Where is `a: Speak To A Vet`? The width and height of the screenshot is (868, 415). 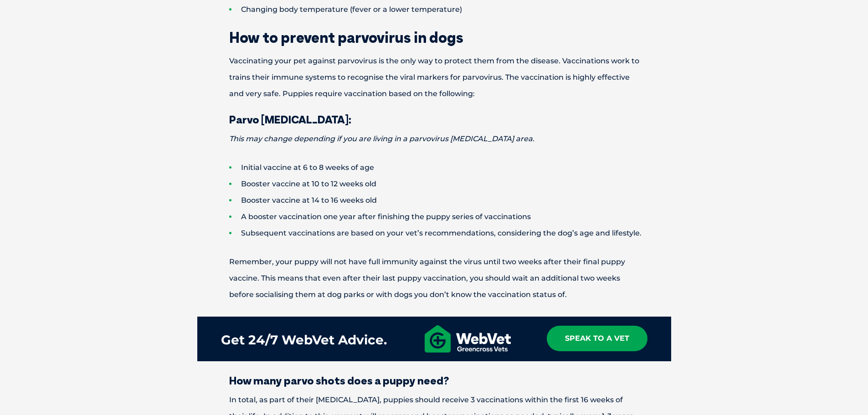 a: Speak To A Vet is located at coordinates (597, 339).